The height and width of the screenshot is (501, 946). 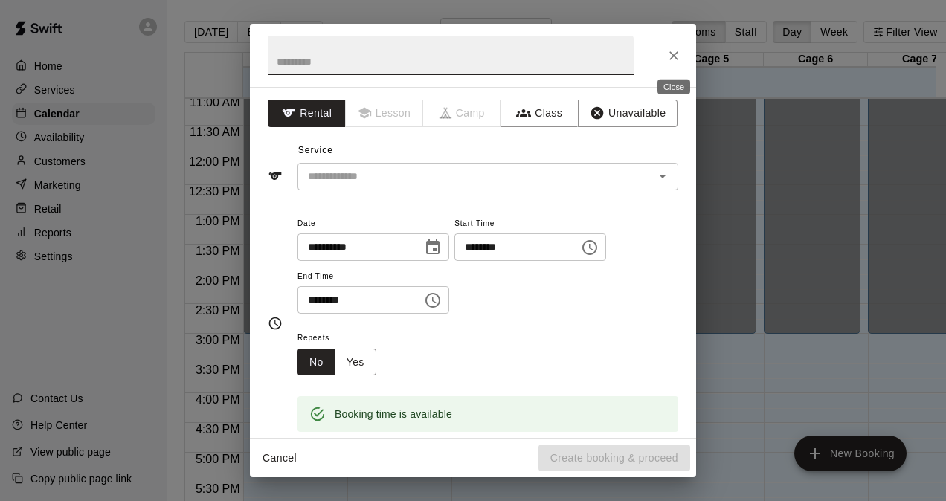 I want to click on button: Choose time, selected time is 3:30 PM, so click(x=433, y=301).